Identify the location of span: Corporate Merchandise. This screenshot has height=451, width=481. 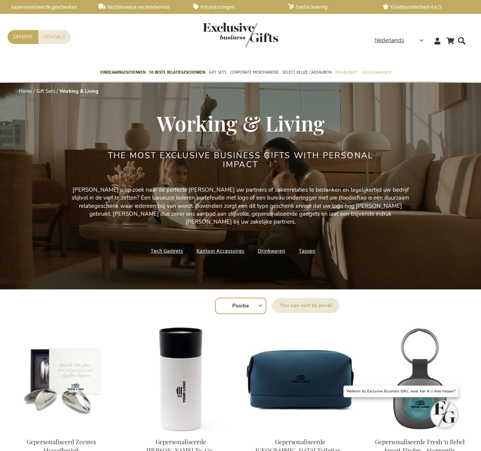
(255, 72).